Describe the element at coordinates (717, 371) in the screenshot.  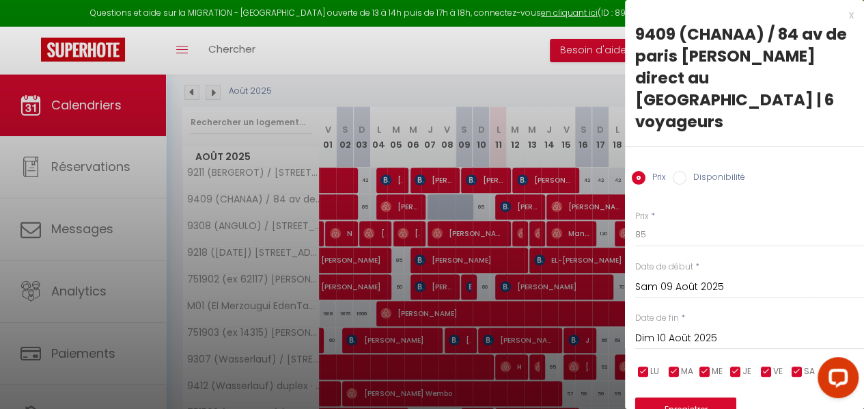
I see `span: ME` at that location.